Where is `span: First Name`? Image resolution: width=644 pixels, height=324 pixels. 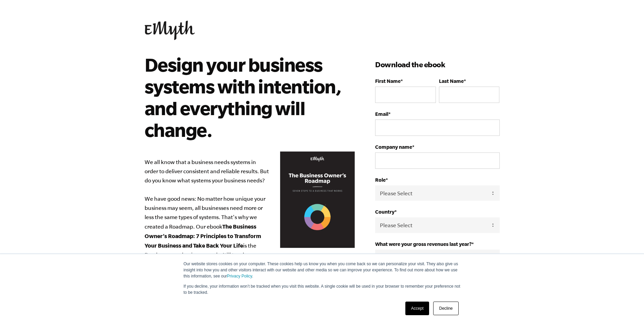
span: First Name is located at coordinates (388, 81).